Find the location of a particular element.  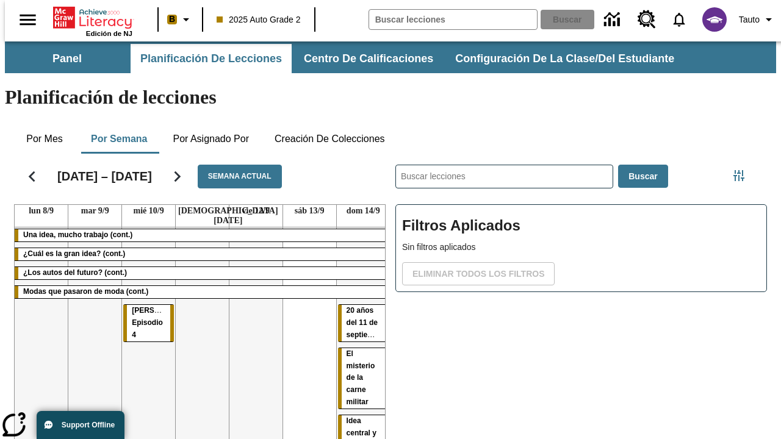

button: Buscar is located at coordinates (642, 176).